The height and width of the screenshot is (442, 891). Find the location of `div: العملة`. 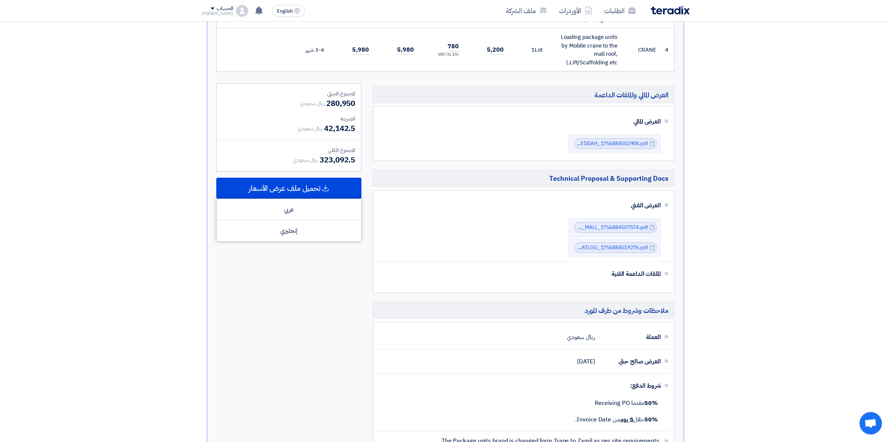

div: العملة is located at coordinates (631, 337).